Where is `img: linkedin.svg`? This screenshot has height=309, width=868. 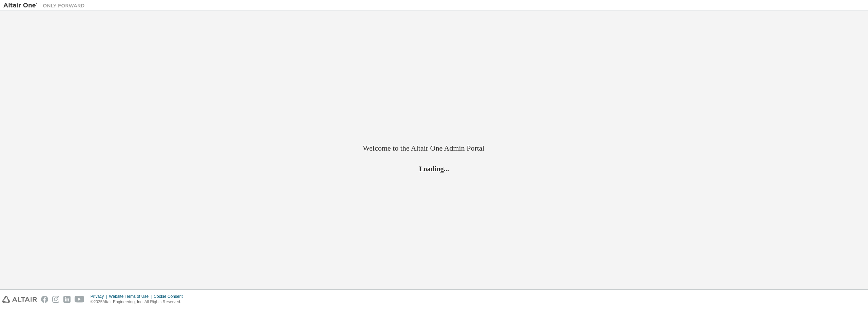
img: linkedin.svg is located at coordinates (67, 299).